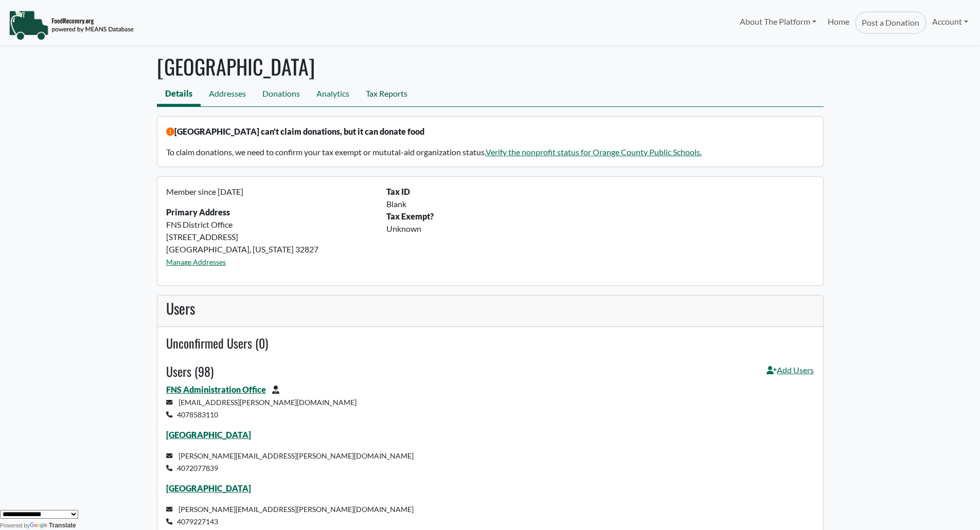 The width and height of the screenshot is (980, 530). What do you see at coordinates (891, 23) in the screenshot?
I see `a: Post a Donation` at bounding box center [891, 23].